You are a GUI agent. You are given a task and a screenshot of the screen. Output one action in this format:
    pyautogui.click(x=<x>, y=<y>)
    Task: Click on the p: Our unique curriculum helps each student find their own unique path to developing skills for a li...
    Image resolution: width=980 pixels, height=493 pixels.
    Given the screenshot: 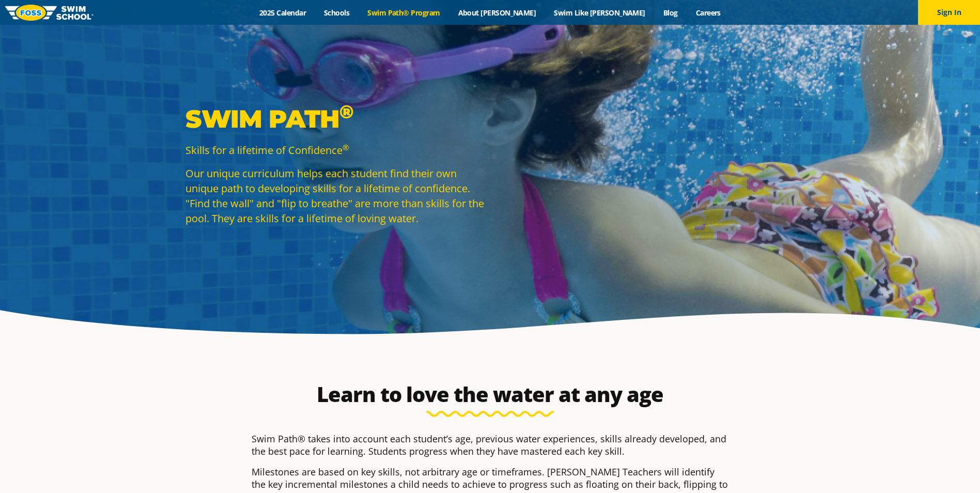 What is the action you would take?
    pyautogui.click(x=335, y=195)
    